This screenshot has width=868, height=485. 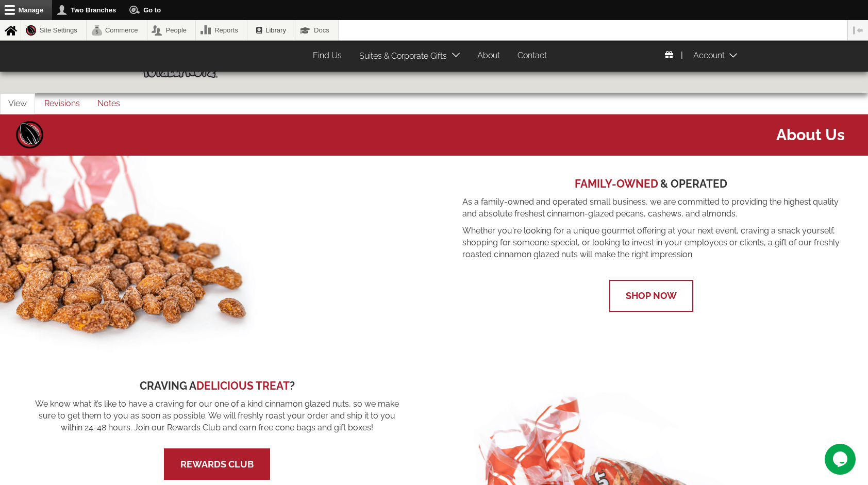 What do you see at coordinates (32, 24) in the screenshot?
I see `div: CloseChat attention grabber` at bounding box center [32, 24].